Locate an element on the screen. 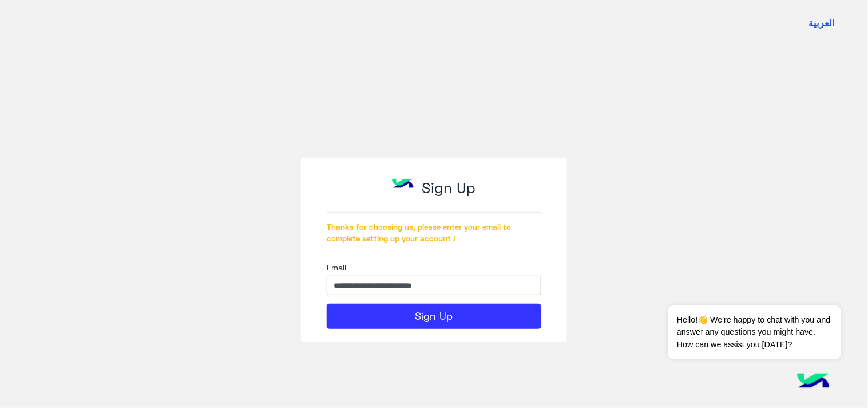 This screenshot has width=868, height=408. button: Sign Up is located at coordinates (434, 316).